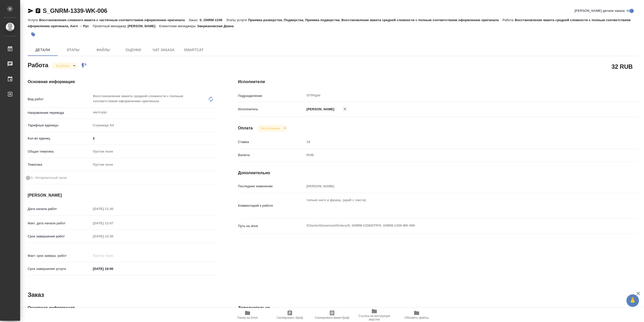  Describe the element at coordinates (38, 64) in the screenshot. I see `h2: Работа` at that location.